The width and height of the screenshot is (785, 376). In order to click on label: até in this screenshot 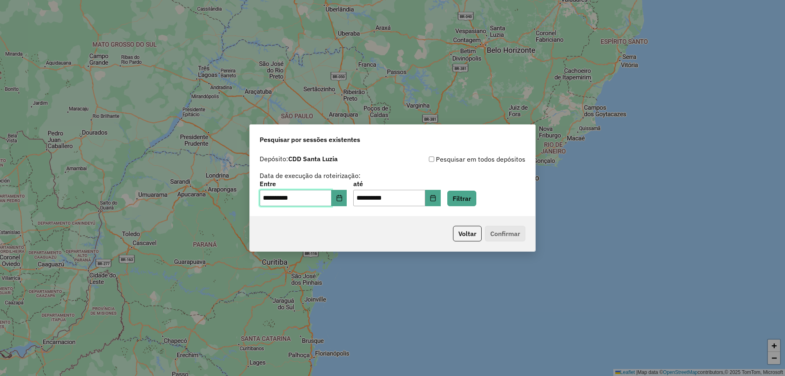, I will do `click(397, 184)`.